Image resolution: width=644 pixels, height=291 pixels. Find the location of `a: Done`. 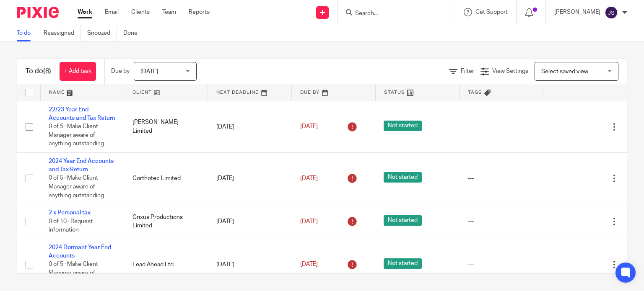

a: Done is located at coordinates (134, 33).